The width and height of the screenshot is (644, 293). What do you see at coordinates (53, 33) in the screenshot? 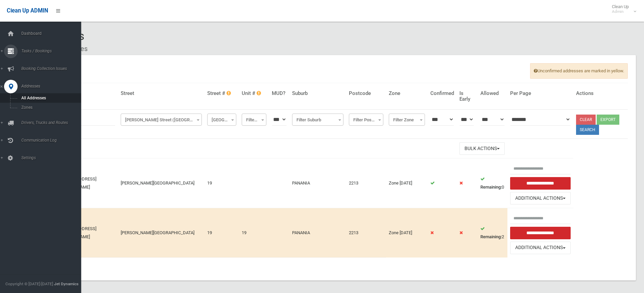
I see `span: Dashboard` at bounding box center [53, 33].